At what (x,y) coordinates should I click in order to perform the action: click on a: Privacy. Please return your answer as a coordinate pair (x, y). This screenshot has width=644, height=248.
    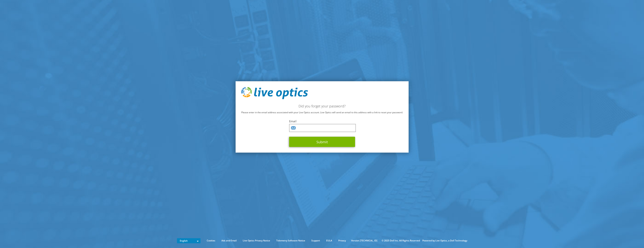
    Looking at the image, I should click on (342, 241).